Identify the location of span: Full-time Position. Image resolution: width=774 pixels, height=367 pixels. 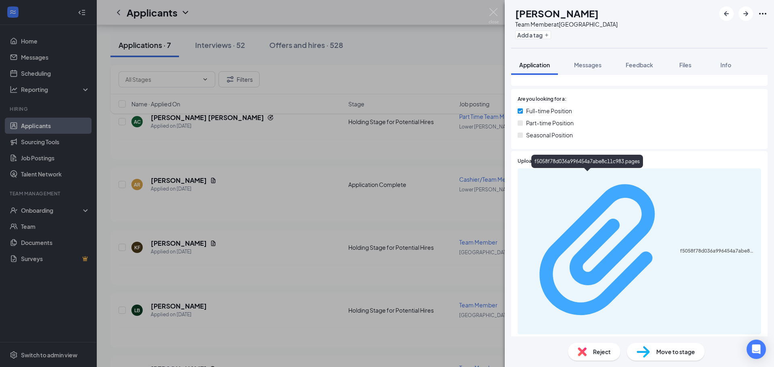
(549, 111).